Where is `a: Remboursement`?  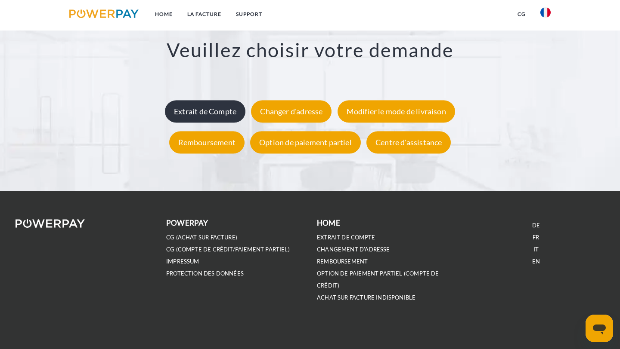 a: Remboursement is located at coordinates (207, 142).